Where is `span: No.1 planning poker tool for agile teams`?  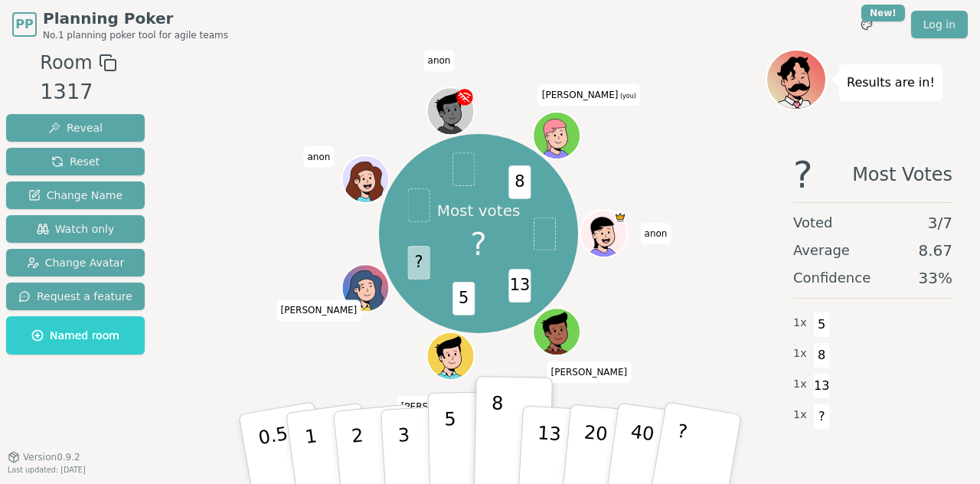 span: No.1 planning poker tool for agile teams is located at coordinates (136, 35).